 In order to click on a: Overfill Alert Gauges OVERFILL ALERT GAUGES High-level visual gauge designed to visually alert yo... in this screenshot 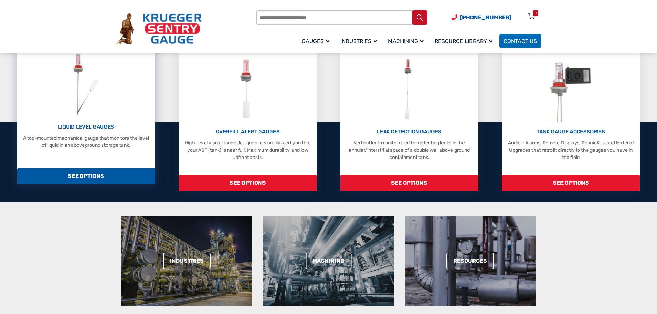, I will do `click(248, 122)`.